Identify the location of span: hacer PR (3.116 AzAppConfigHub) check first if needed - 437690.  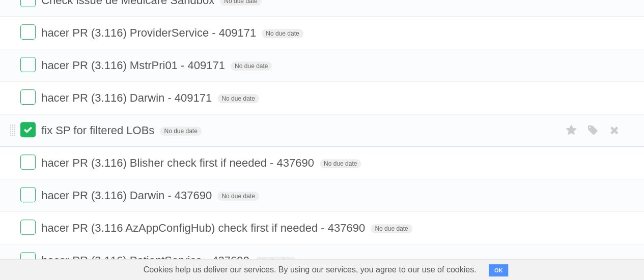
(204, 228).